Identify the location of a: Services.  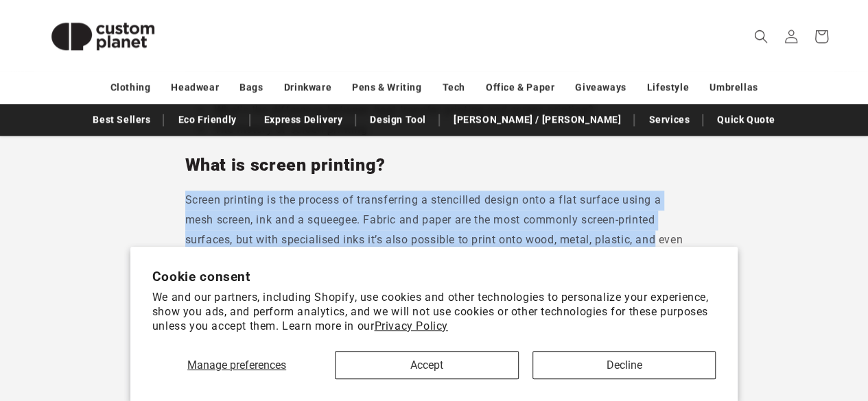
(669, 119).